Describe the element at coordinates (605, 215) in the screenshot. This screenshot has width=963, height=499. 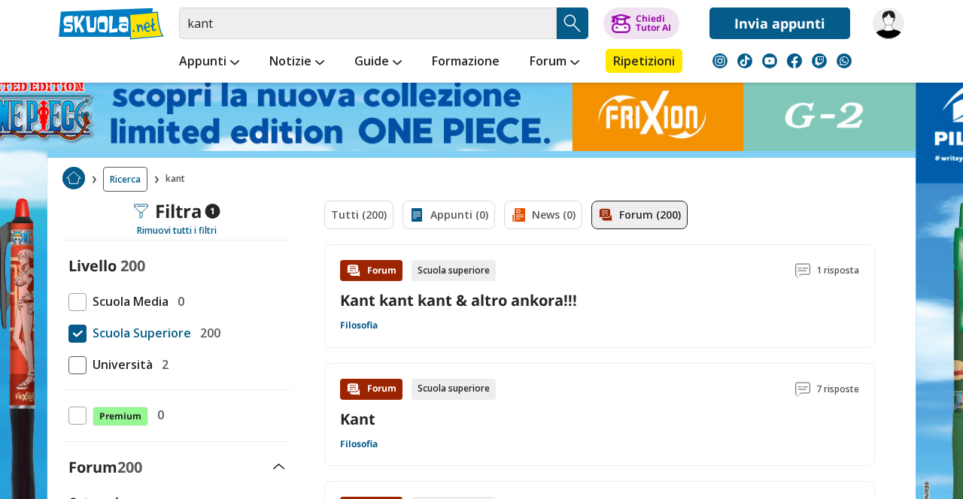
I see `img: Forum filtro contenuto attivo` at that location.